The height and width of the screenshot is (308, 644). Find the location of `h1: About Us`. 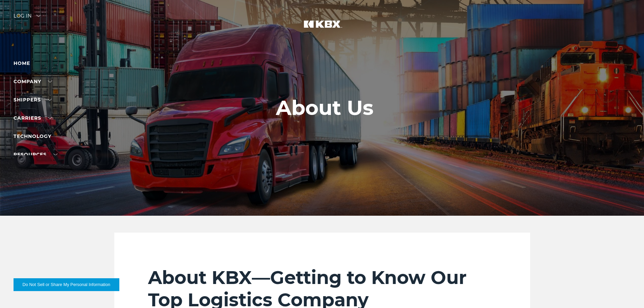

h1: About Us is located at coordinates (325, 108).